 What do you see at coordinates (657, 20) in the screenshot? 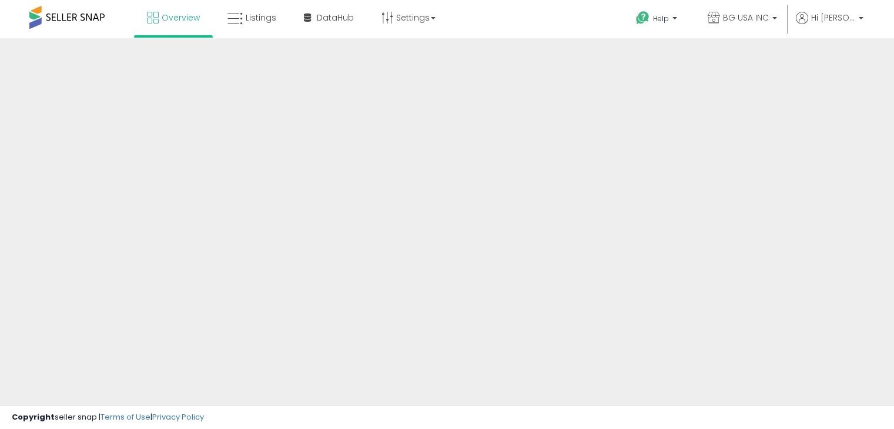
I see `a: Help` at bounding box center [657, 20].